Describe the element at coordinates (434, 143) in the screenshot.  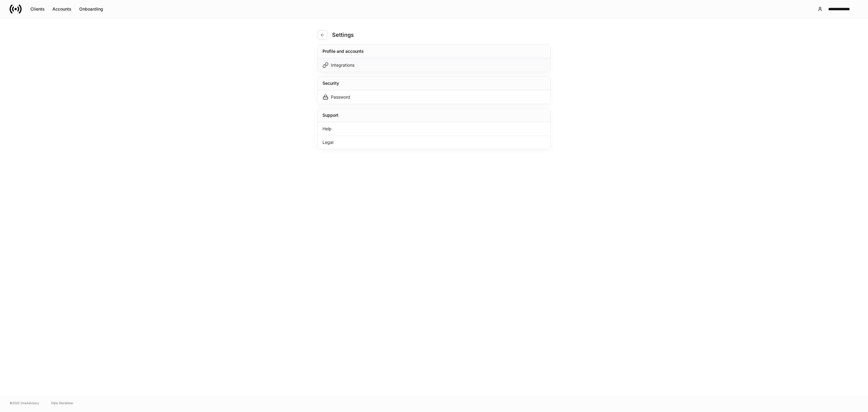
I see `div: Legal` at that location.